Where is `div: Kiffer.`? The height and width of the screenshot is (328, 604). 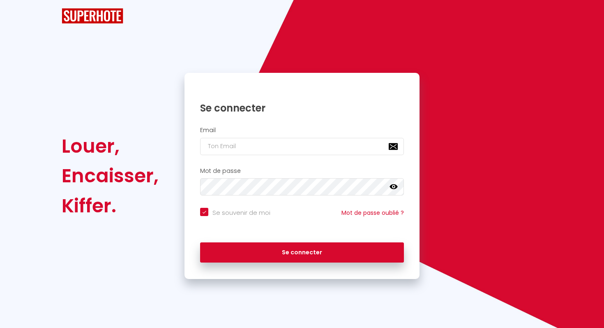 div: Kiffer. is located at coordinates (110, 205).